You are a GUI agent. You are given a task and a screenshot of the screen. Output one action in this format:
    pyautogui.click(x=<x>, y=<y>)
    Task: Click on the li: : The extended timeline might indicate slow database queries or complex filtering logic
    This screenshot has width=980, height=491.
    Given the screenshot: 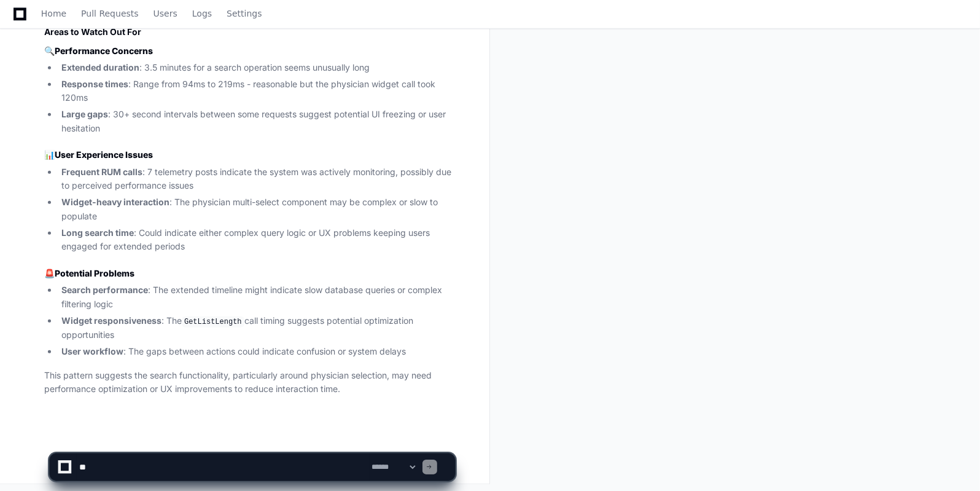 What is the action you would take?
    pyautogui.click(x=256, y=297)
    